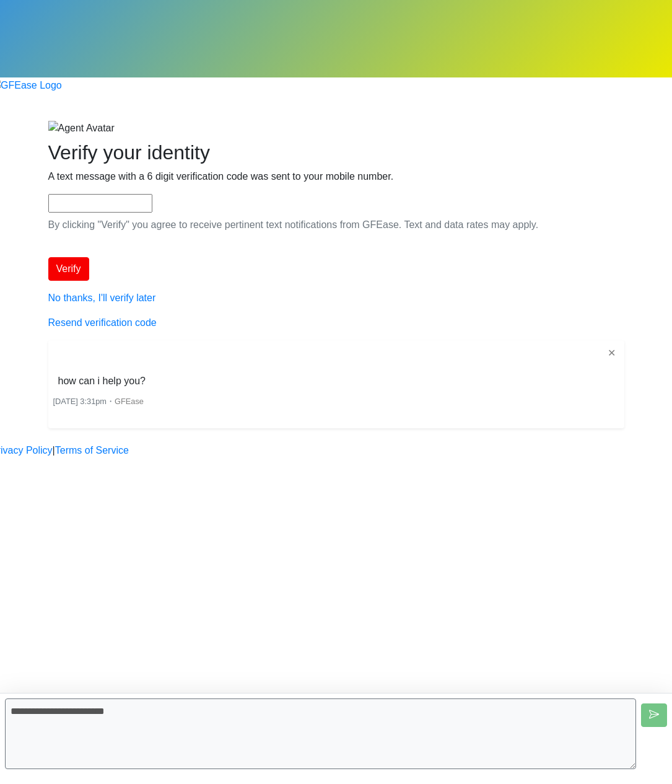 The image size is (672, 784). What do you see at coordinates (101, 381) in the screenshot?
I see `li: how can i help you?` at bounding box center [101, 381].